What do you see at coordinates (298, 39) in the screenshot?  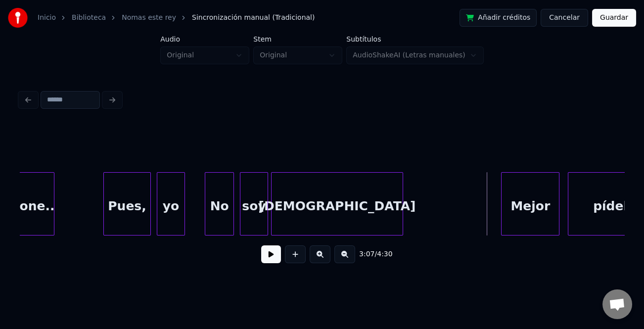 I see `label: Stem` at bounding box center [298, 39].